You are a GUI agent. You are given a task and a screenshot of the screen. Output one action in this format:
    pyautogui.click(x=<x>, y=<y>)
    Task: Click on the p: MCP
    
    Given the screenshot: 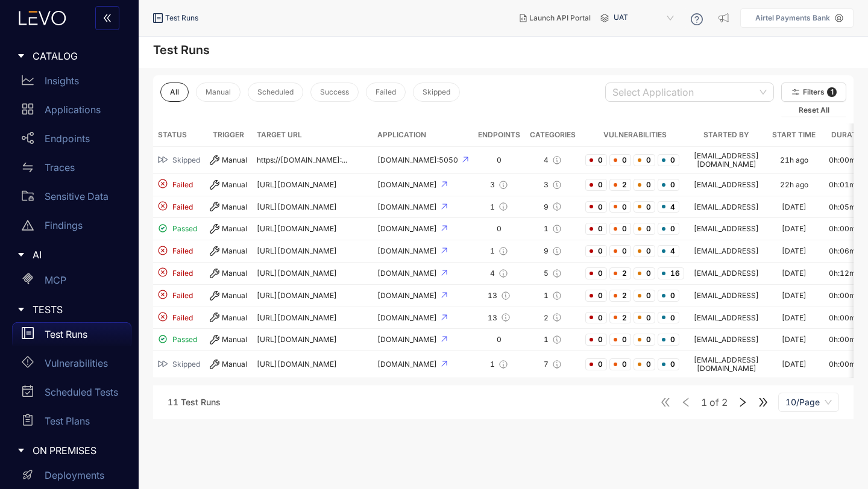 What is the action you would take?
    pyautogui.click(x=55, y=280)
    